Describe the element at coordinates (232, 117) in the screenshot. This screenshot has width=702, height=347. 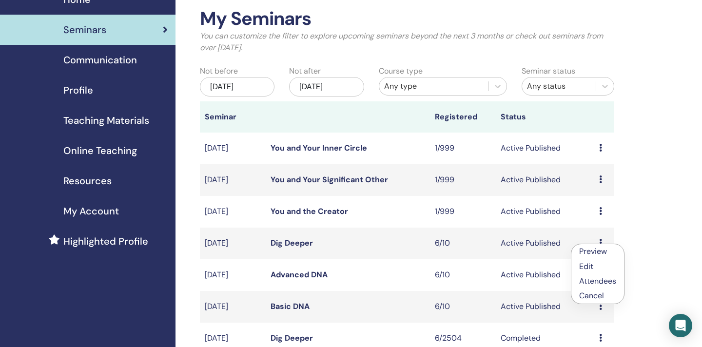
I see `th: Seminar` at that location.